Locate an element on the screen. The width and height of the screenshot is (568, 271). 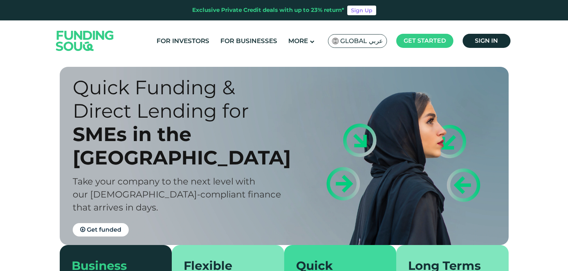
div: Quick Funding & Direct Lending for is located at coordinates (185, 99).